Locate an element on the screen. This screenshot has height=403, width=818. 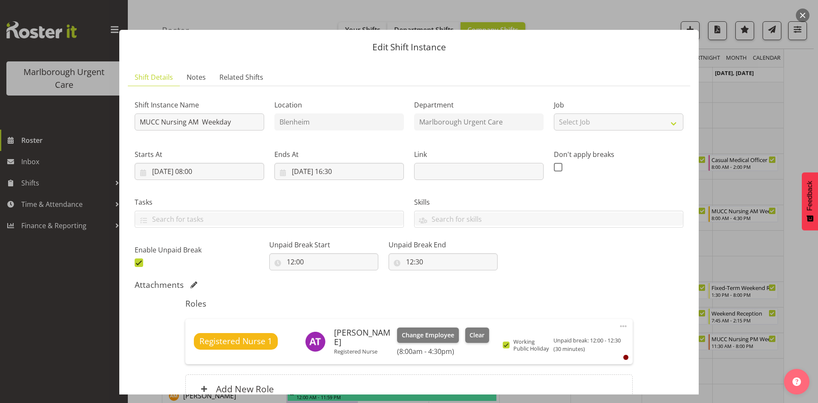
label: Enable Unpaid Break is located at coordinates (199, 250).